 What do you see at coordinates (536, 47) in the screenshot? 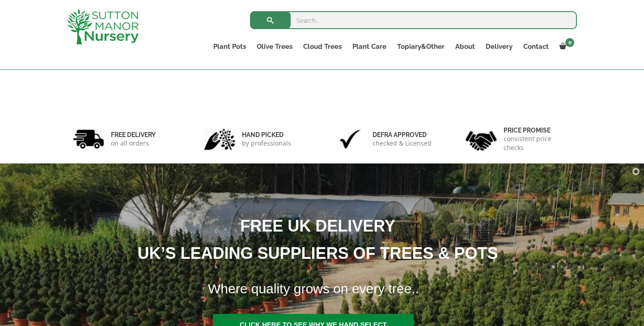
I see `a: Contact` at bounding box center [536, 47].